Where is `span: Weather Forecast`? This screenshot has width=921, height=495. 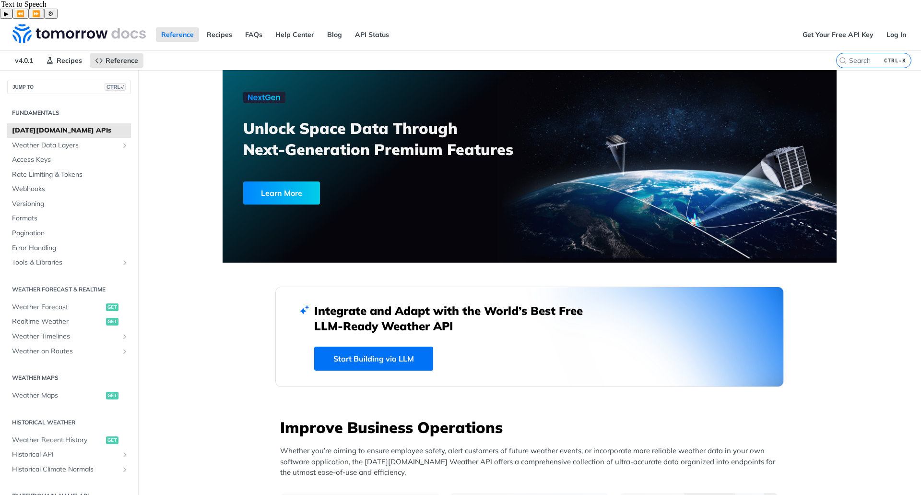 span: Weather Forecast is located at coordinates (58, 307).